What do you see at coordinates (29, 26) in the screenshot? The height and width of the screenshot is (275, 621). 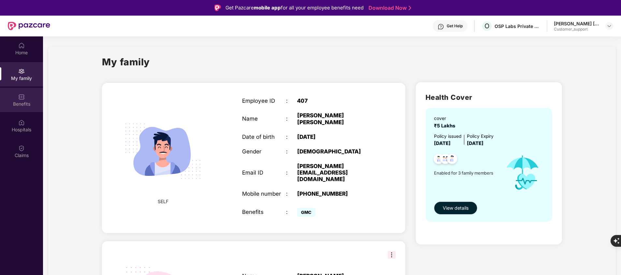 I see `img: New Pazcare Logo` at bounding box center [29, 26].